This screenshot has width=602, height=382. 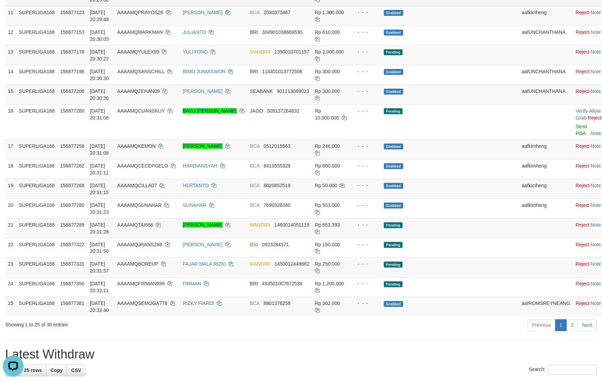 I want to click on span: Rp 300.000, so click(x=327, y=91).